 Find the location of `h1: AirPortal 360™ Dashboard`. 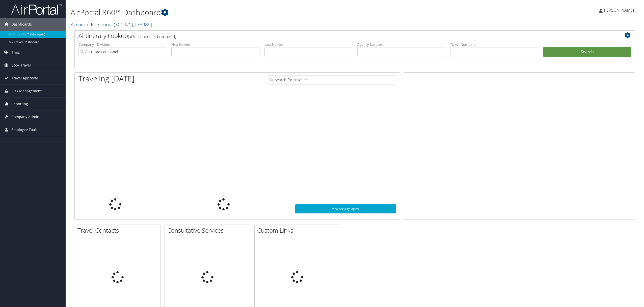

h1: AirPortal 360™ Dashboard is located at coordinates (260, 13).